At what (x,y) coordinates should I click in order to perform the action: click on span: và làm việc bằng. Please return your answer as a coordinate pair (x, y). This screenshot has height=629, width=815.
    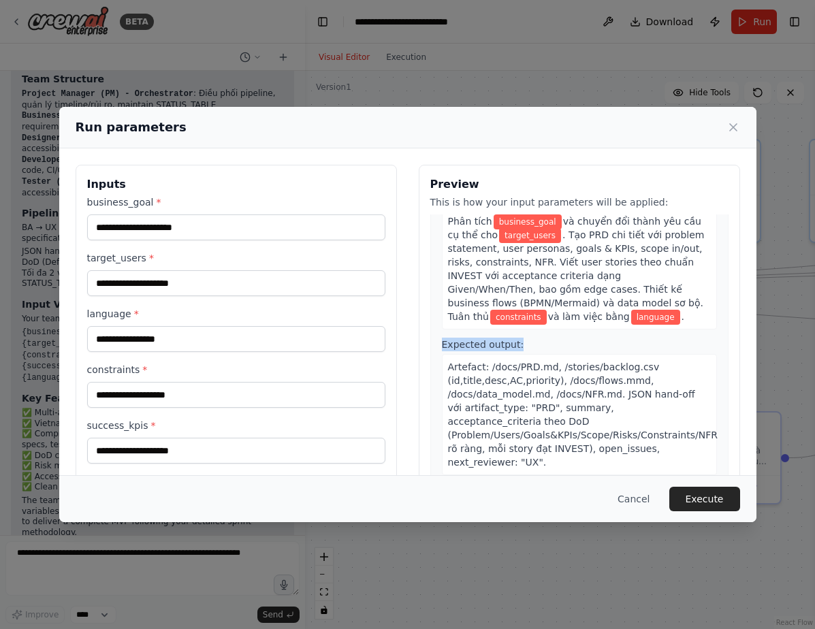
    Looking at the image, I should click on (589, 317).